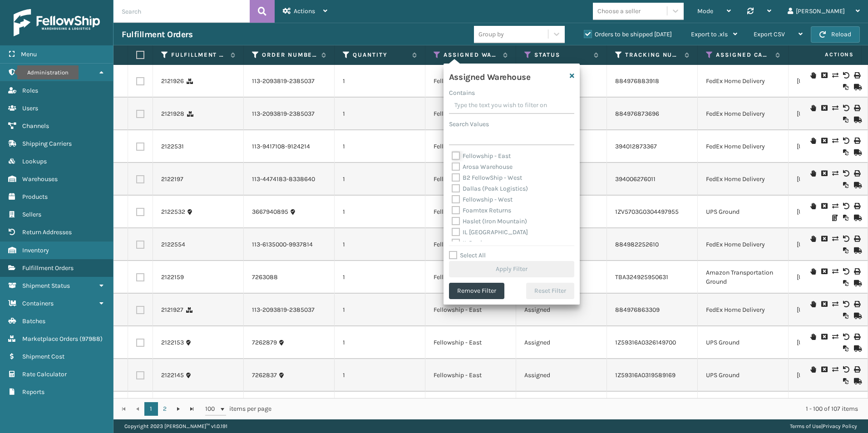 This screenshot has width=868, height=433. I want to click on a: Privacy Policy, so click(839, 427).